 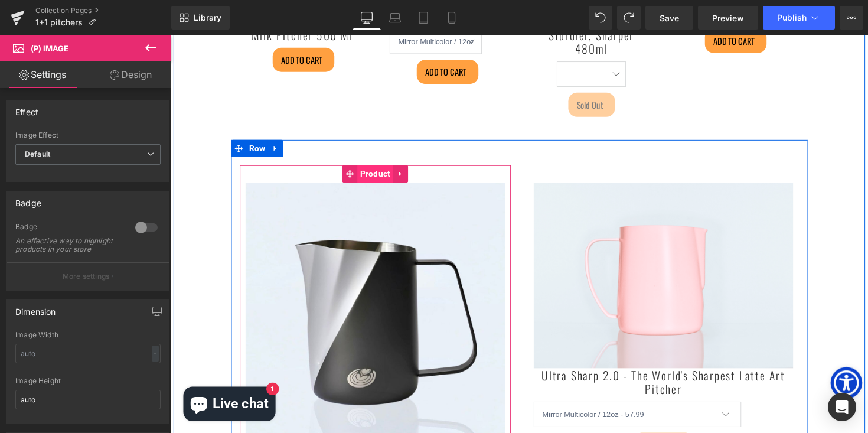 I want to click on span: (P) Image, so click(x=50, y=48).